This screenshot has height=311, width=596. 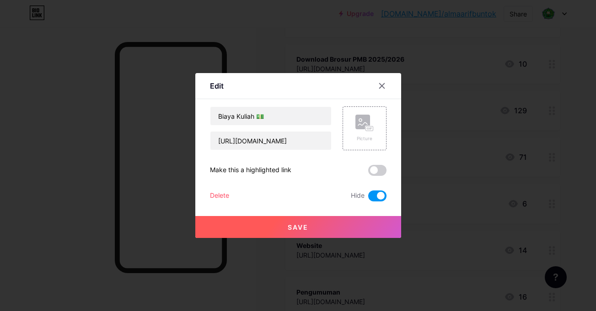 What do you see at coordinates (219, 196) in the screenshot?
I see `div: Delete` at bounding box center [219, 196].